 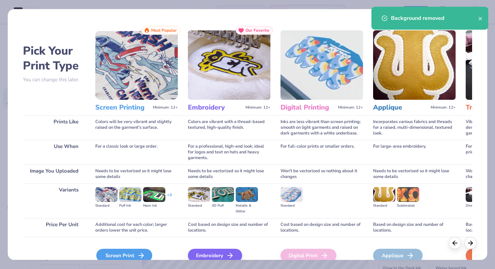 What do you see at coordinates (414, 127) in the screenshot?
I see `div: Incorporates various fabrics and threads for a raised, multi-dimensional, textured look.` at bounding box center [414, 127].